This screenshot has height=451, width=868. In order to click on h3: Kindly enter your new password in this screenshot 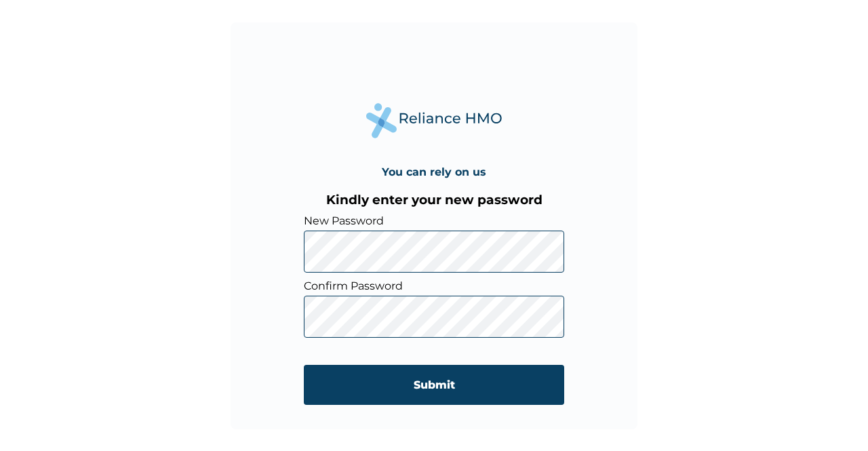, I will do `click(434, 199)`.